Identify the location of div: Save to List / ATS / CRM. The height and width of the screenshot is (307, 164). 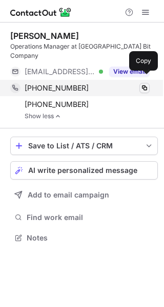
(84, 146).